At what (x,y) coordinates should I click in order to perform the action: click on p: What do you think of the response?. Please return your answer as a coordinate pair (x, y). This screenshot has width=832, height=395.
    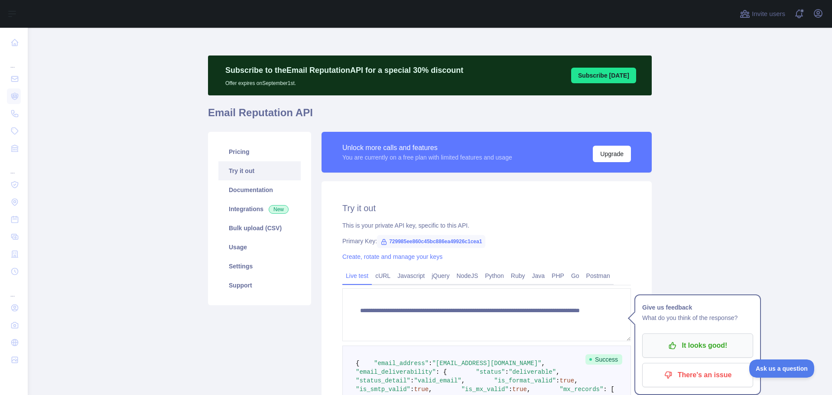
    Looking at the image, I should click on (698, 318).